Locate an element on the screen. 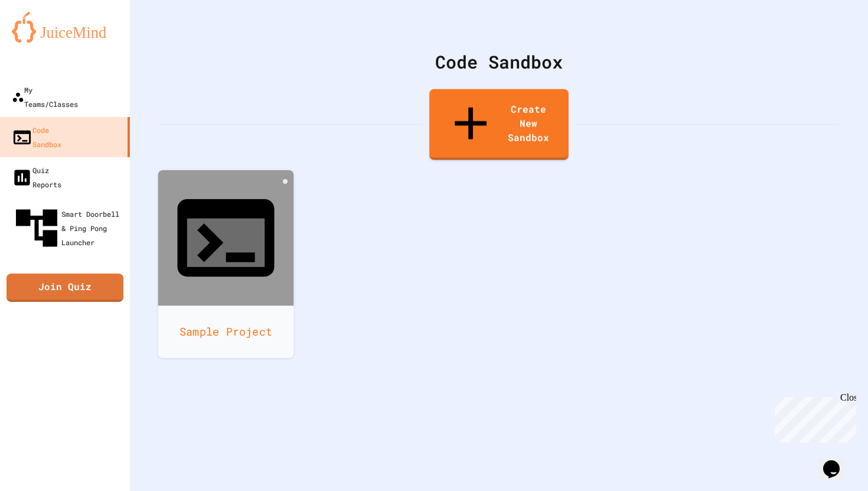 This screenshot has width=868, height=491. div: Chat with us now!Close is located at coordinates (43, 39).